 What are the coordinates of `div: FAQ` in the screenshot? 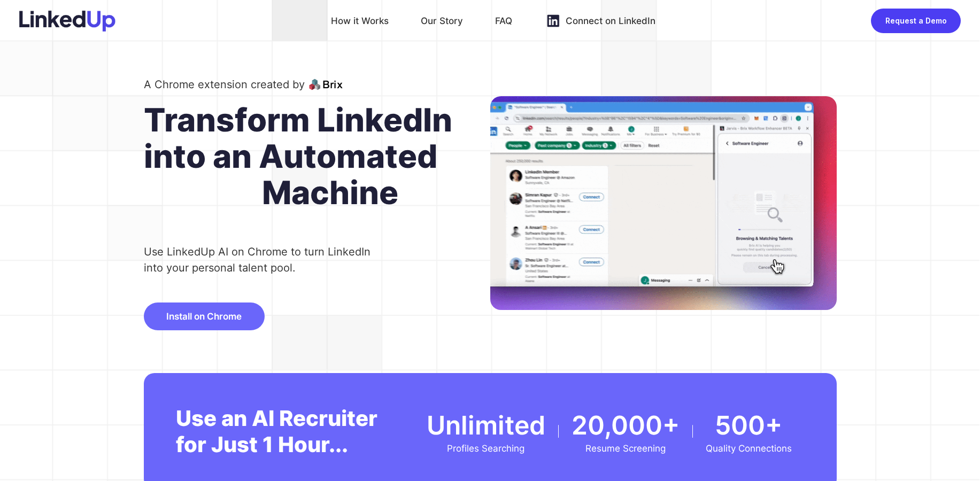 It's located at (503, 21).